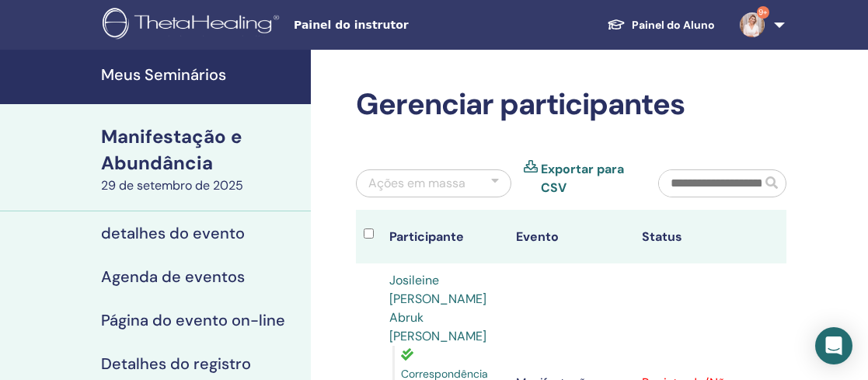 Image resolution: width=868 pixels, height=380 pixels. I want to click on font: Evento, so click(537, 236).